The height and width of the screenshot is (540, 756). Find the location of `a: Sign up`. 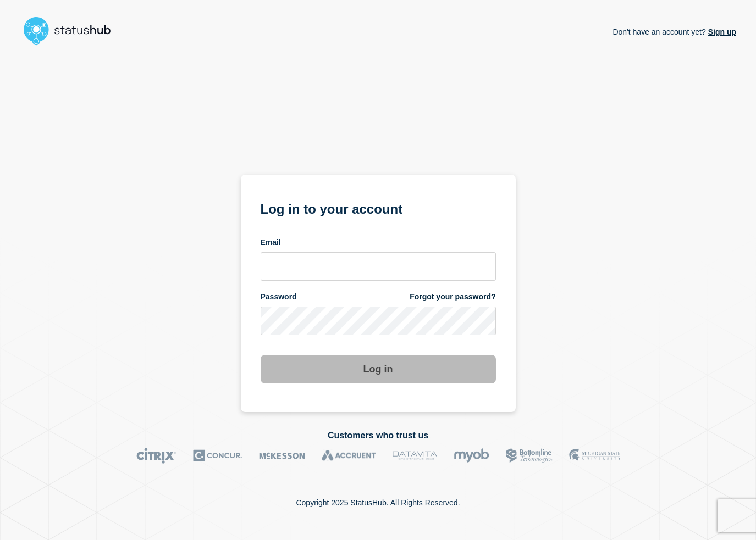

a: Sign up is located at coordinates (721, 32).